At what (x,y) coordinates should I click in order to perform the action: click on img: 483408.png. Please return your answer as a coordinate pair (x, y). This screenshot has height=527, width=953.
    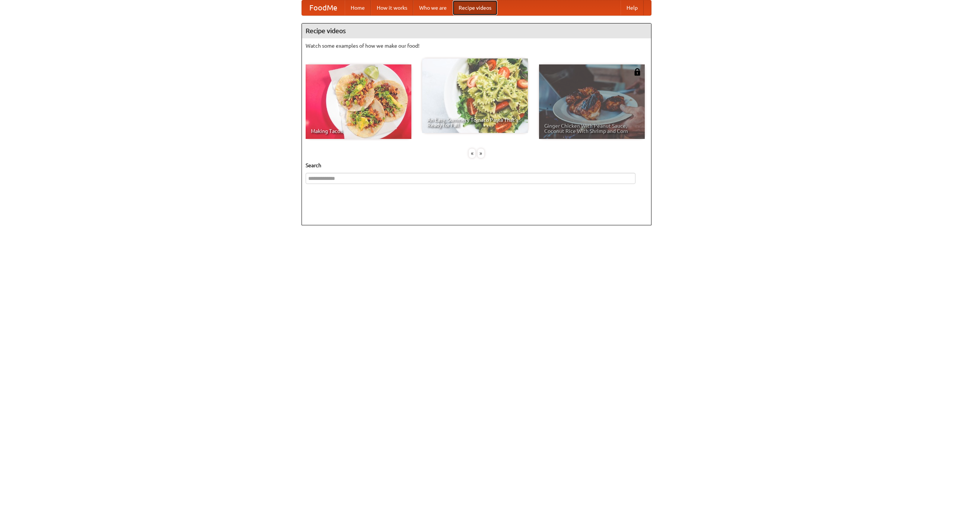
    Looking at the image, I should click on (638, 72).